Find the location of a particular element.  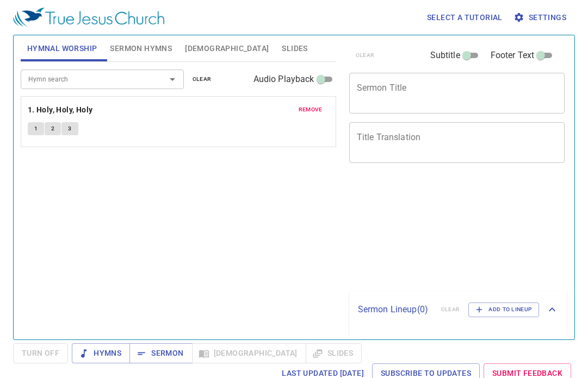

button: Sermon is located at coordinates (160, 353).